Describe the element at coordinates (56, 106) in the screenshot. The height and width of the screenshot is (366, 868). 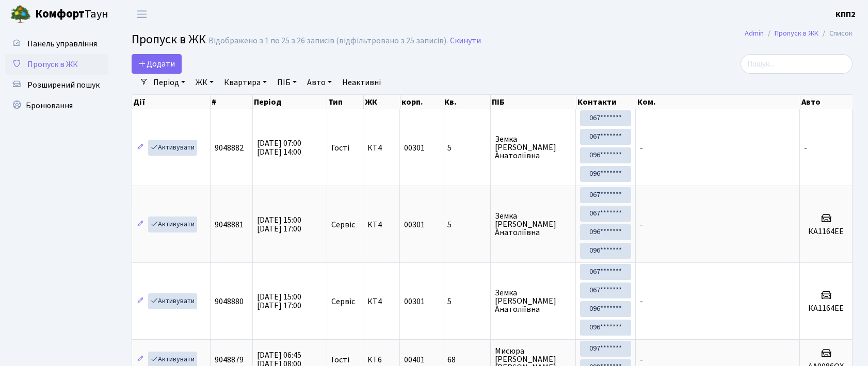
I see `a: Бронювання` at that location.